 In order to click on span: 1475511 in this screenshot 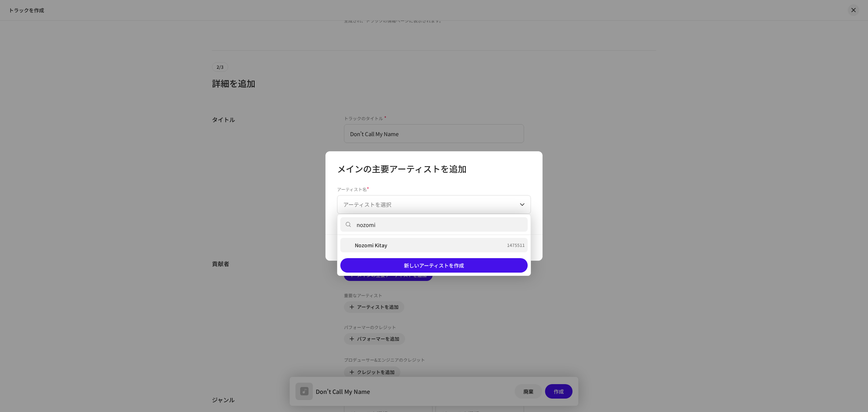, I will do `click(516, 245)`.